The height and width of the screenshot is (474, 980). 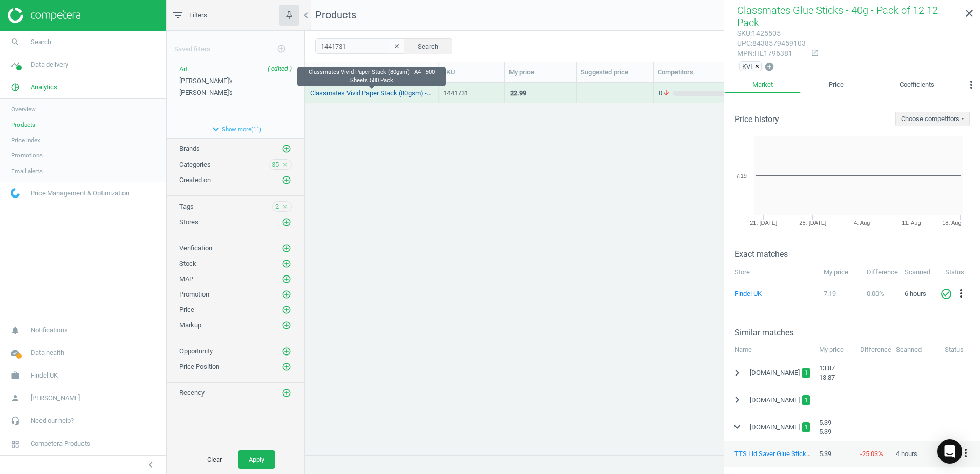 What do you see at coordinates (371, 77) in the screenshot?
I see `div: Classmates Vivid Paper Stack (80gsm) - A4 - 500 Sheets 500 Pack` at bounding box center [371, 77].